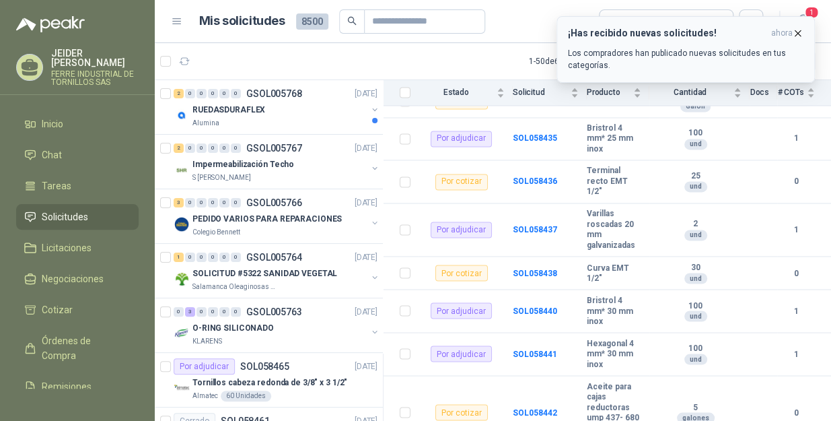 The width and height of the screenshot is (831, 421). Describe the element at coordinates (77, 248) in the screenshot. I see `a: Licitaciones` at that location.